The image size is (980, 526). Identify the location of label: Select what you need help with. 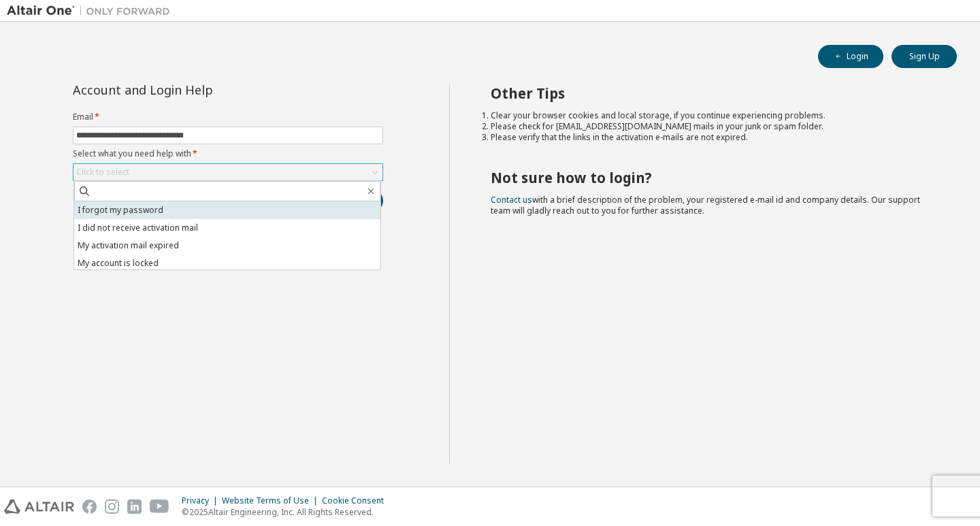
(228, 153).